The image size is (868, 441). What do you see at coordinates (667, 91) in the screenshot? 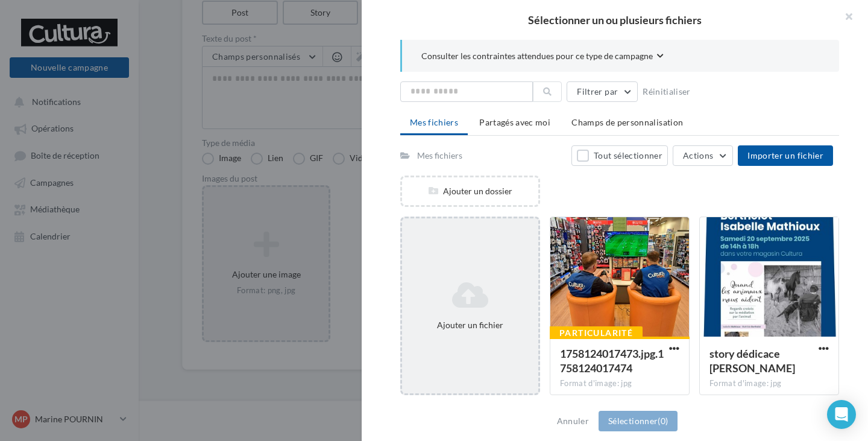
I see `button: Réinitialiser` at bounding box center [667, 91].